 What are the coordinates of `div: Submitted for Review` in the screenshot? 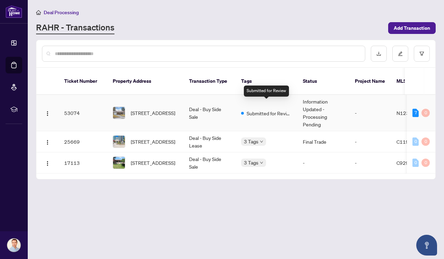 It's located at (266, 91).